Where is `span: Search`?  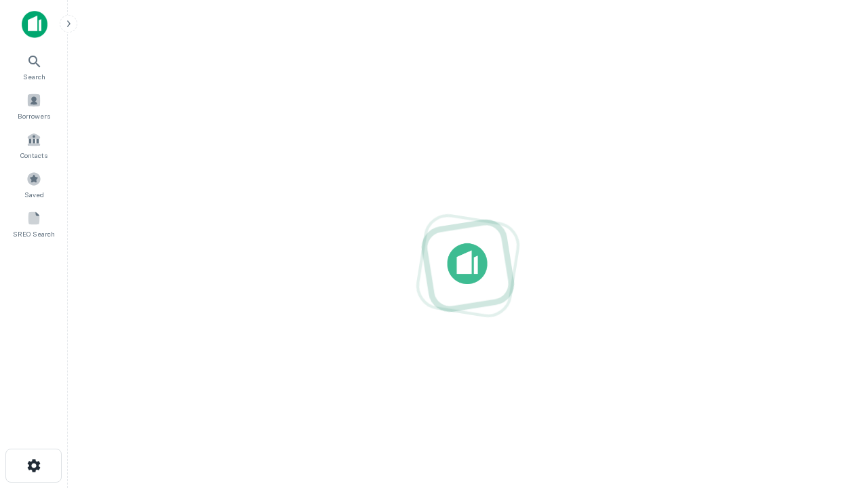 span: Search is located at coordinates (34, 76).